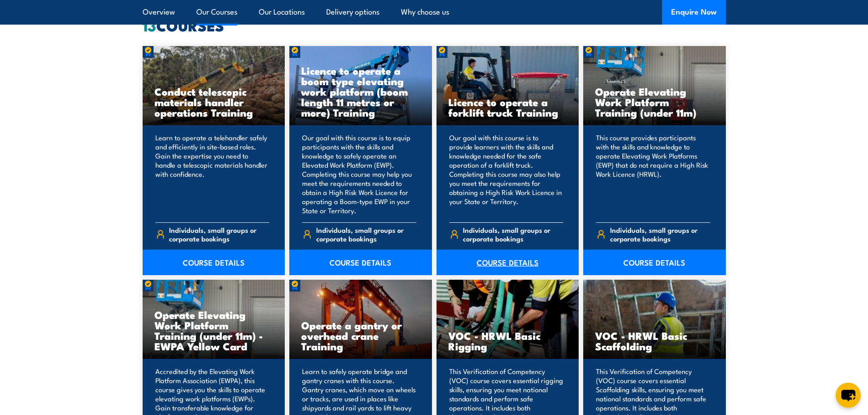  I want to click on h3: Licence to operate a forklift truck Training, so click(507, 107).